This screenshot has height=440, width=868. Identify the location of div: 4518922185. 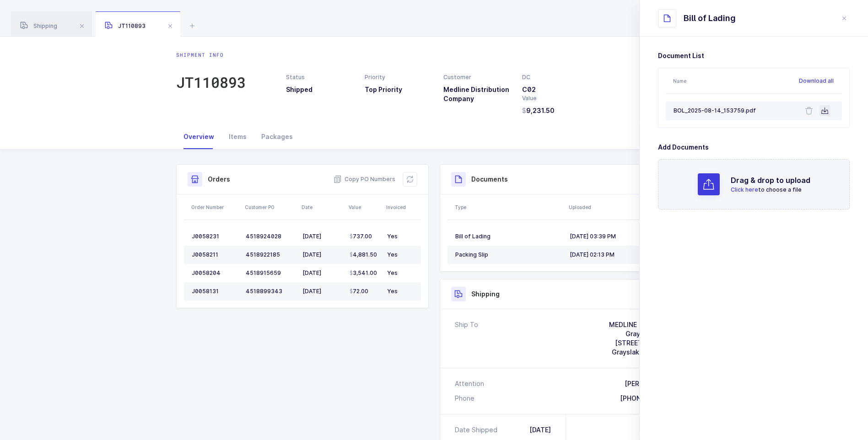
(270, 255).